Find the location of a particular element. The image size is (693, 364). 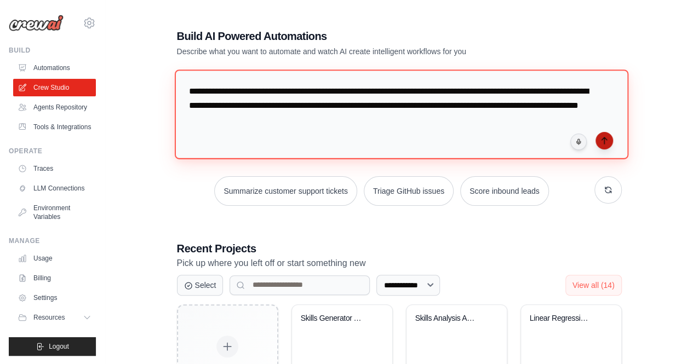

h1: Build AI Powered Automations is located at coordinates (361, 36).